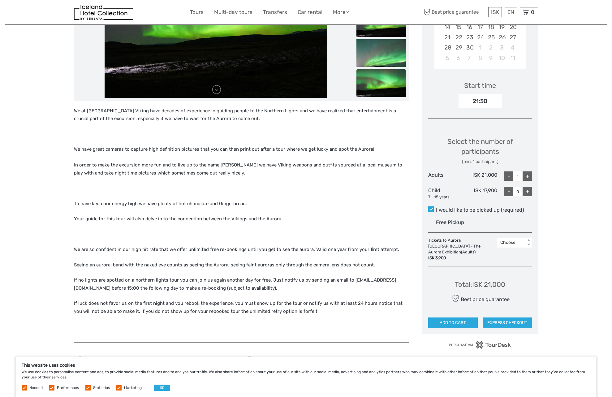  What do you see at coordinates (461, 258) in the screenshot?
I see `div: ISK 3,900` at bounding box center [461, 258].